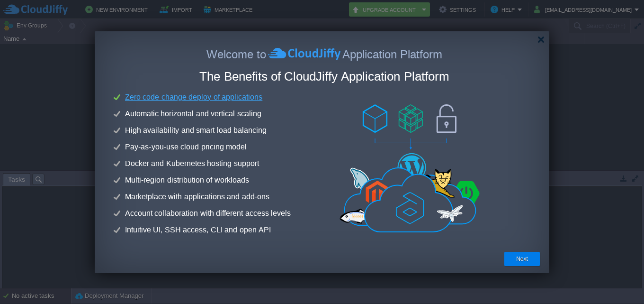 This screenshot has width=644, height=304. What do you see at coordinates (193, 114) in the screenshot?
I see `em: Automatic horizontal and vertical scaling` at bounding box center [193, 114].